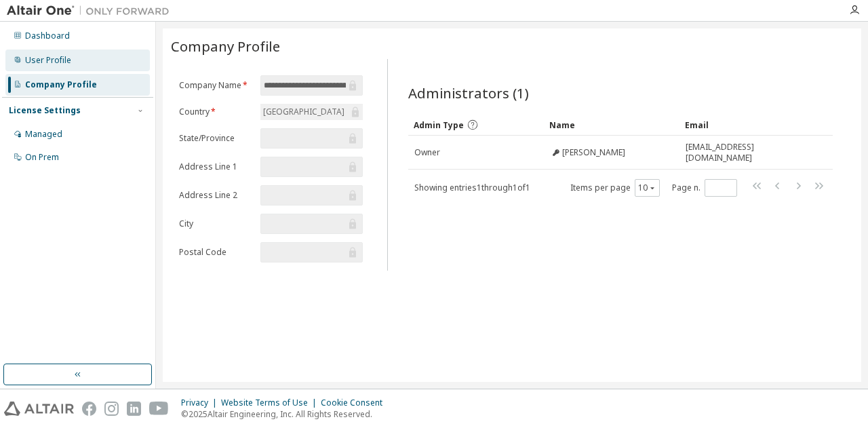 The image size is (868, 428). Describe the element at coordinates (201, 402) in the screenshot. I see `div: Privacy` at that location.